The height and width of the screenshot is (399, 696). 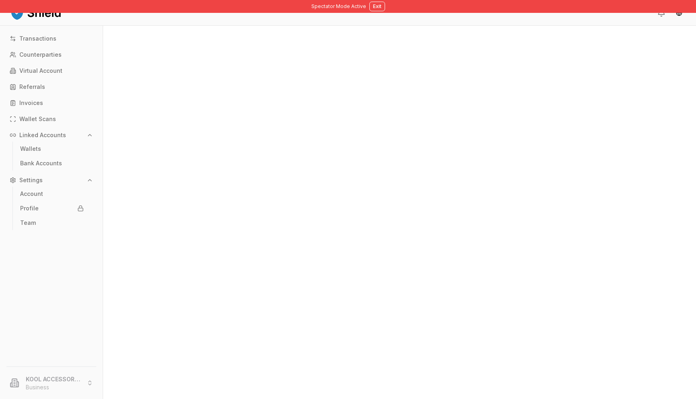 I want to click on p: Transactions, so click(x=38, y=39).